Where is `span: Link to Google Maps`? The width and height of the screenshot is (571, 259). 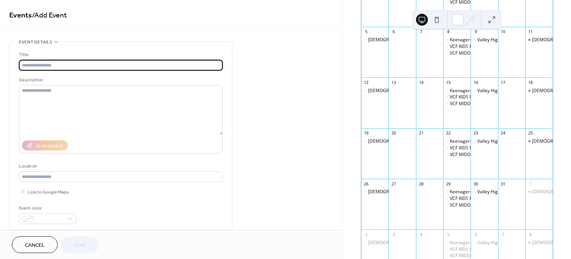
span: Link to Google Maps is located at coordinates (48, 192).